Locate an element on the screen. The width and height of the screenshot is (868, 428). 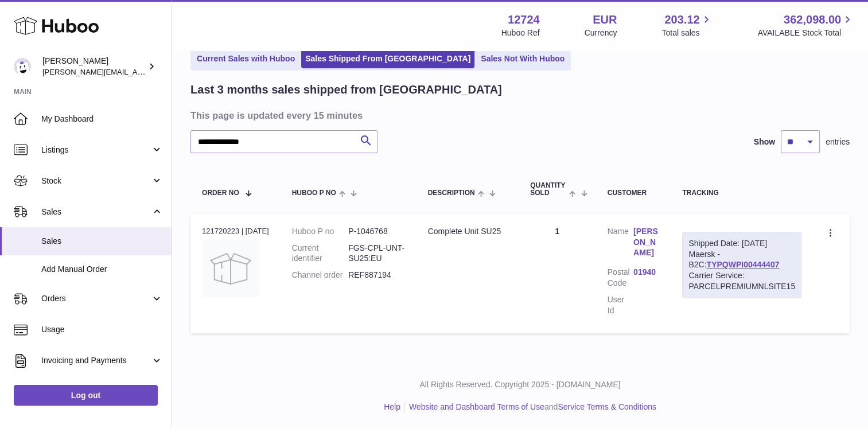
a: Website and Dashboard Terms of Use is located at coordinates (476, 407).